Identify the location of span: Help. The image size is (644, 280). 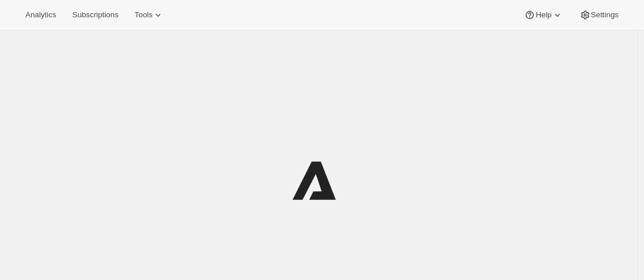
(543, 15).